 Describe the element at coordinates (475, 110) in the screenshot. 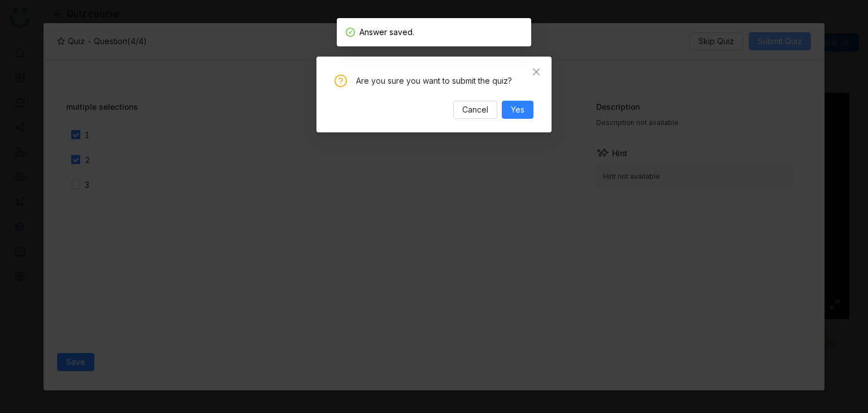

I see `span: Cancel` at that location.